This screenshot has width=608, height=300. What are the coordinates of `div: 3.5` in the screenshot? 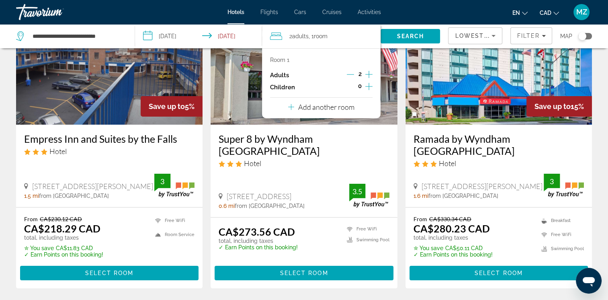 It's located at (357, 191).